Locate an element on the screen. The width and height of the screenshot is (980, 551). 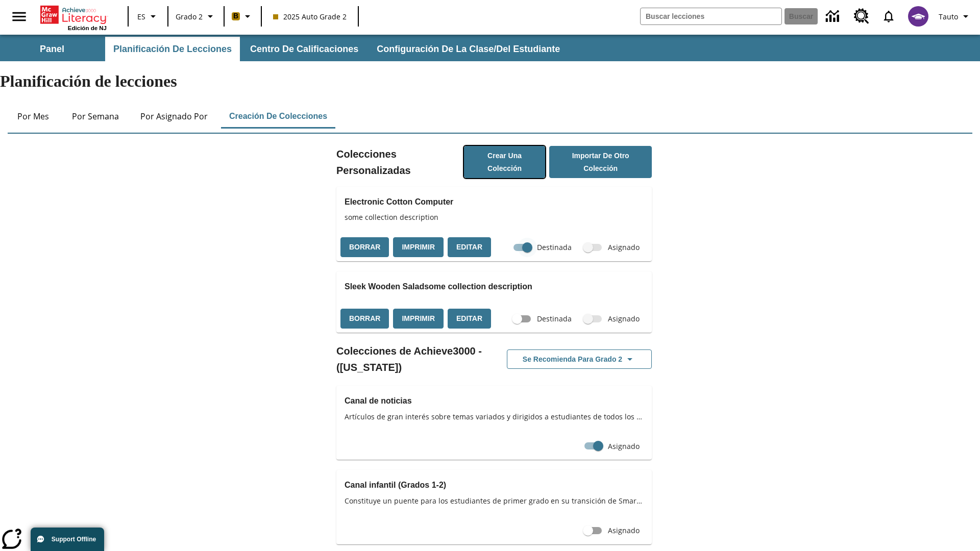
button: Support Offline is located at coordinates (67, 540).